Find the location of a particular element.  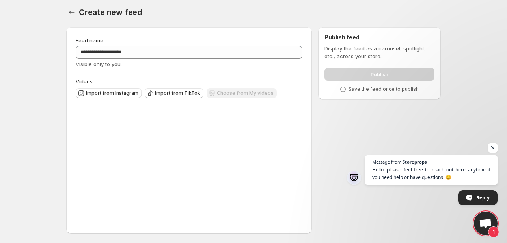

button: Import from Instagram is located at coordinates (108, 93).